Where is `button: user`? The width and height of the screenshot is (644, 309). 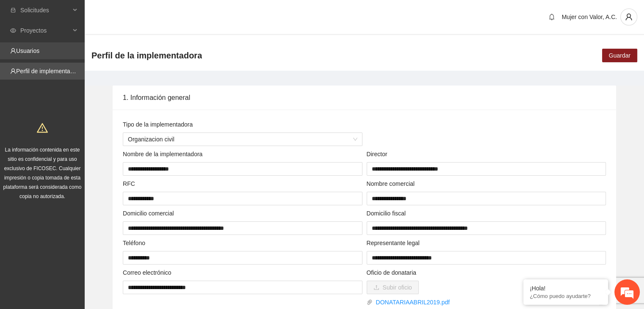
button: user is located at coordinates (629, 17).